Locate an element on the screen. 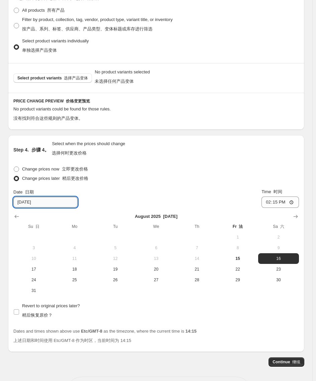 Image resolution: width=316 pixels, height=381 pixels. font: 按产品、系列、标签、供应商、产品类型、变体标题或库存进行筛选 is located at coordinates (87, 29).